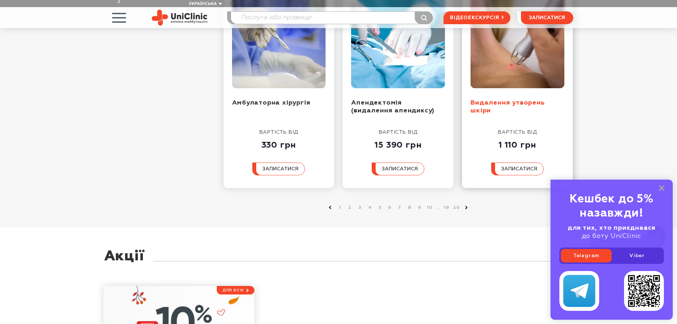 This screenshot has height=324, width=677. Describe the element at coordinates (611, 228) in the screenshot. I see `b: для тих, хто приєднався` at that location.